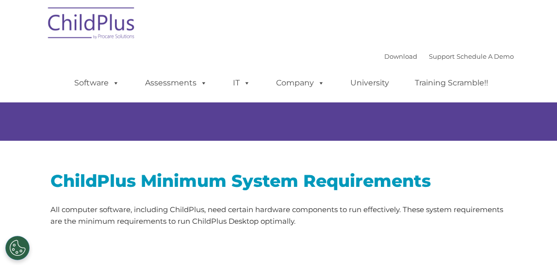  What do you see at coordinates (92, 25) in the screenshot?
I see `img: ChildPlus by Procare Solutions` at bounding box center [92, 25].